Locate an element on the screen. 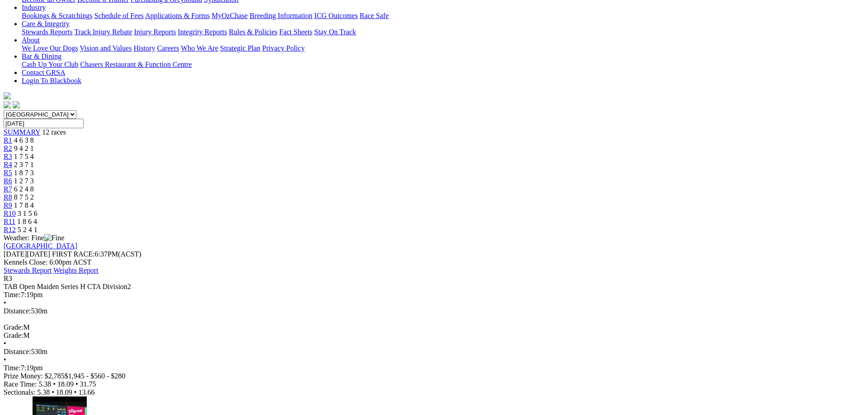 The height and width of the screenshot is (415, 868). a: R3 is located at coordinates (8, 156).